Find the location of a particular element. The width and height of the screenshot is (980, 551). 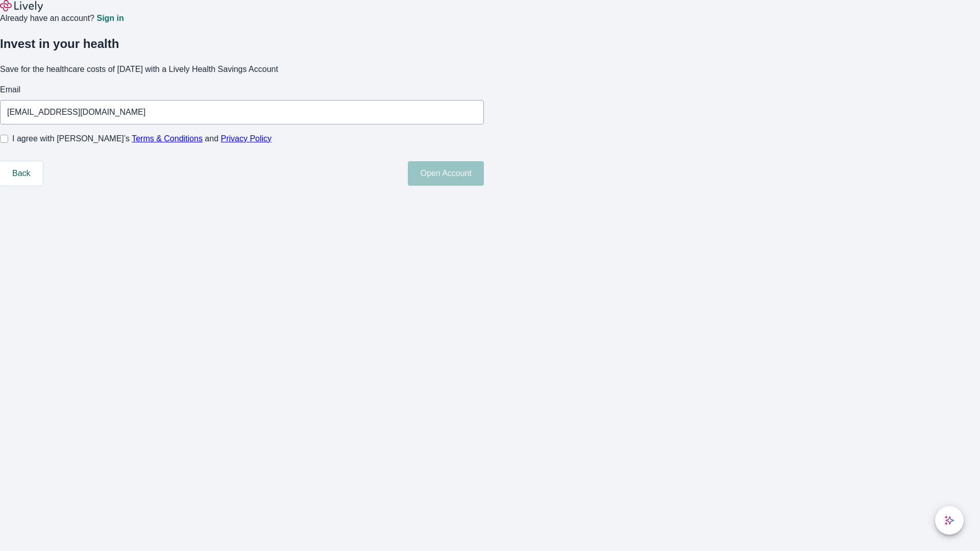

a: Sign in is located at coordinates (110, 18).